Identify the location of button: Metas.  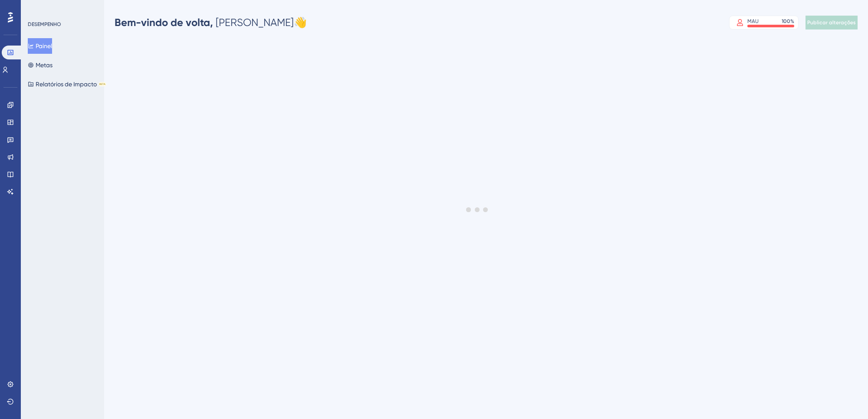
(40, 65).